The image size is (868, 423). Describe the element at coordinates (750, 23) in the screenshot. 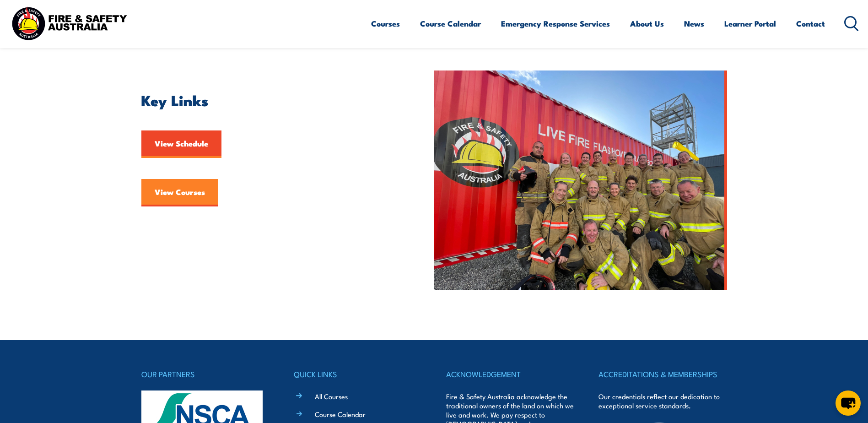

I see `a: Learner Portal` at that location.